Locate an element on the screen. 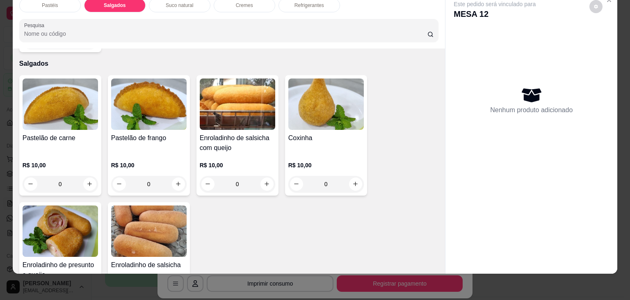  h4: Enroladinho de presunto e queijo is located at coordinates (60, 270).